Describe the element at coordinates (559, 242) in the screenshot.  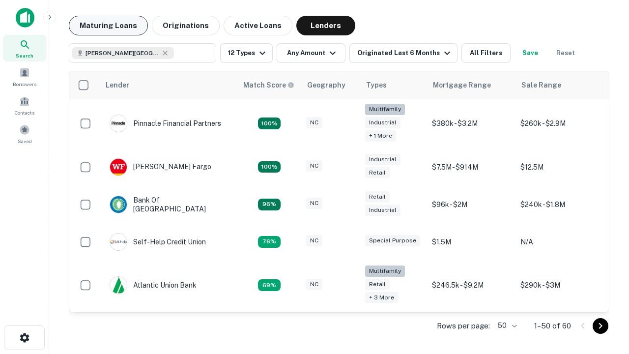
I see `td: N/A` at that location.